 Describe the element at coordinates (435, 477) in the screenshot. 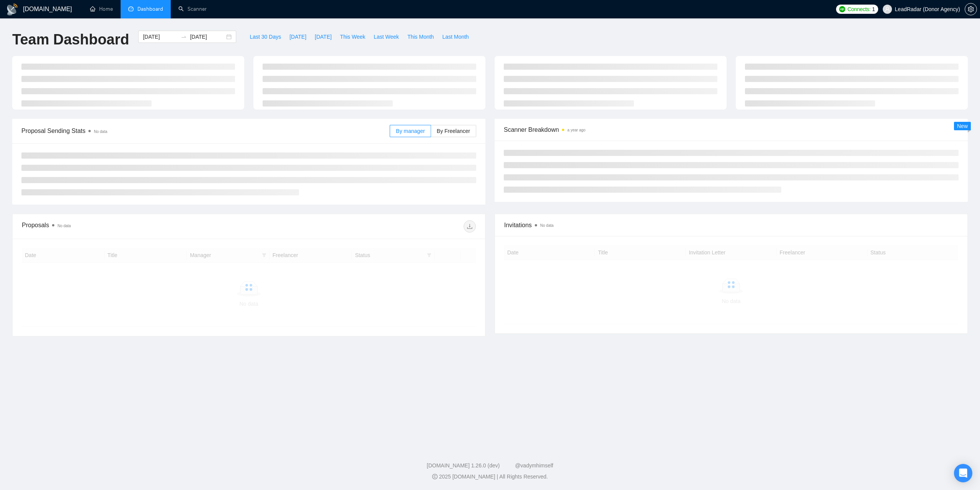

I see `span: copyright` at that location.